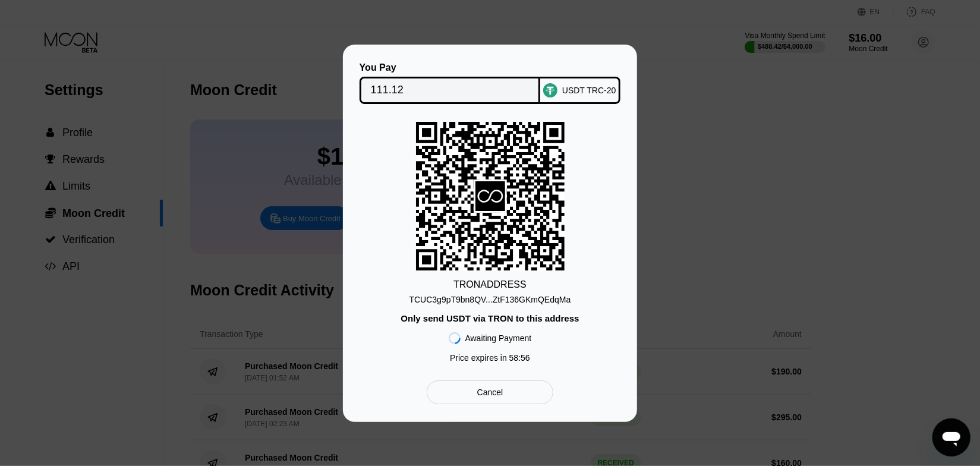  I want to click on div: USDT TRC-20, so click(589, 90).